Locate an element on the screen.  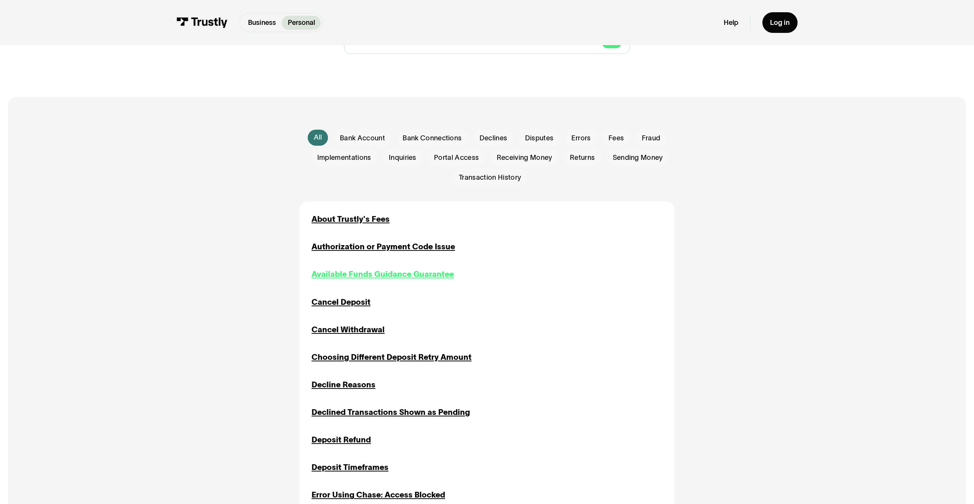
div: About Trustly's Fees is located at coordinates (351, 219).